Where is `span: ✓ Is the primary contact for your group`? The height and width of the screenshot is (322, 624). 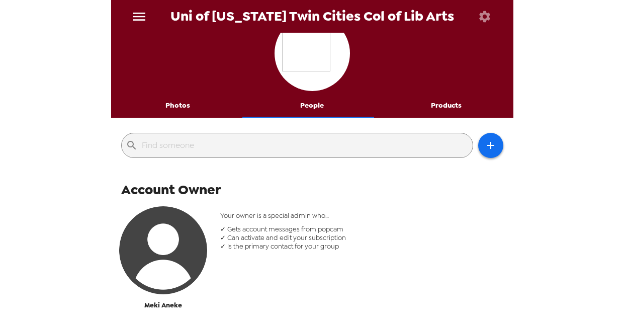 span: ✓ Is the primary contact for your group is located at coordinates (361, 246).